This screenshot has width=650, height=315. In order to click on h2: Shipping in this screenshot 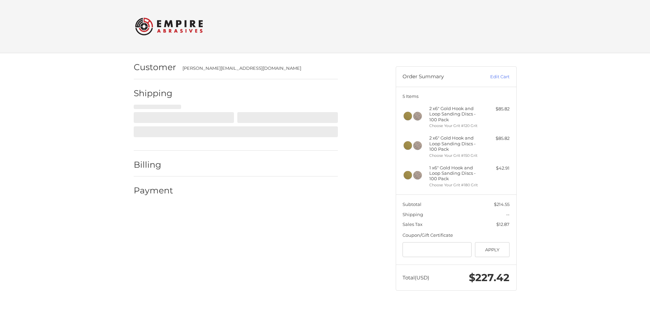, I will do `click(153, 93)`.